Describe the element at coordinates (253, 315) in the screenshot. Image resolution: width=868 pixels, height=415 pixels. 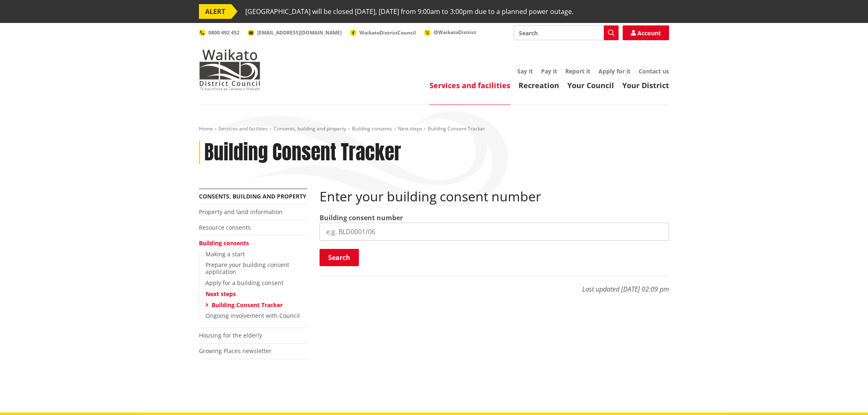
I see `a: Ongoing involvement with Council` at that location.